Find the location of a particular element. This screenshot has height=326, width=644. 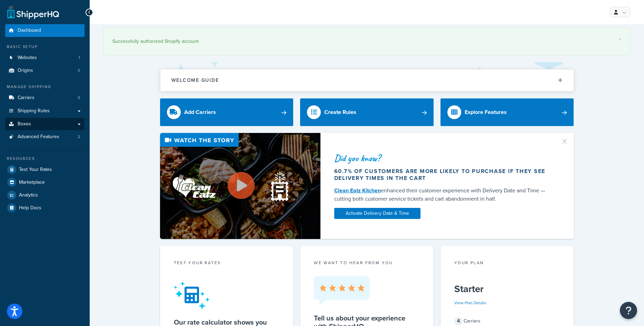

a: Create Rules is located at coordinates (367, 112).